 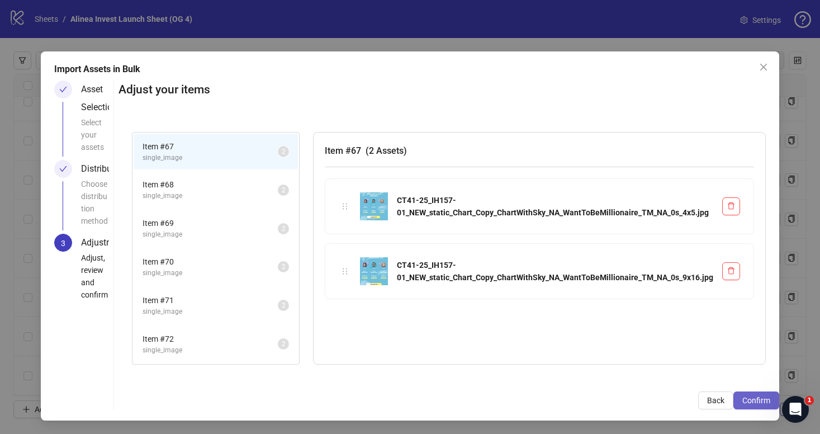 What do you see at coordinates (763, 67) in the screenshot?
I see `button: Close` at bounding box center [763, 67].